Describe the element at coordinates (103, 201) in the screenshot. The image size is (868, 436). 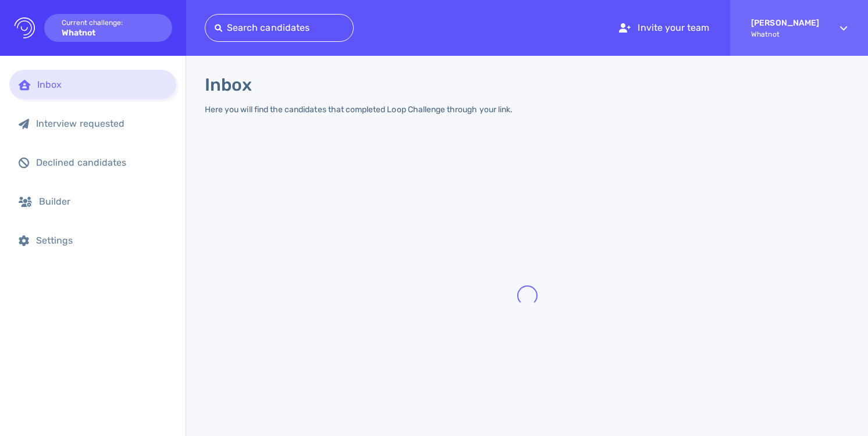
I see `div: Builder` at that location.